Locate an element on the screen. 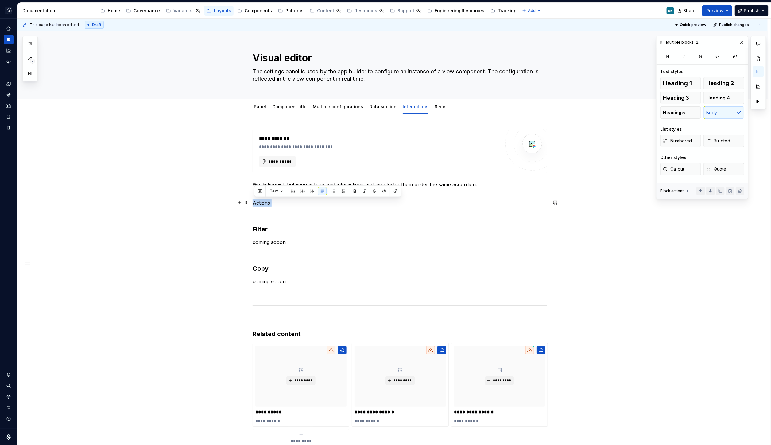 The image size is (771, 445). a: Tracking is located at coordinates (504, 11).